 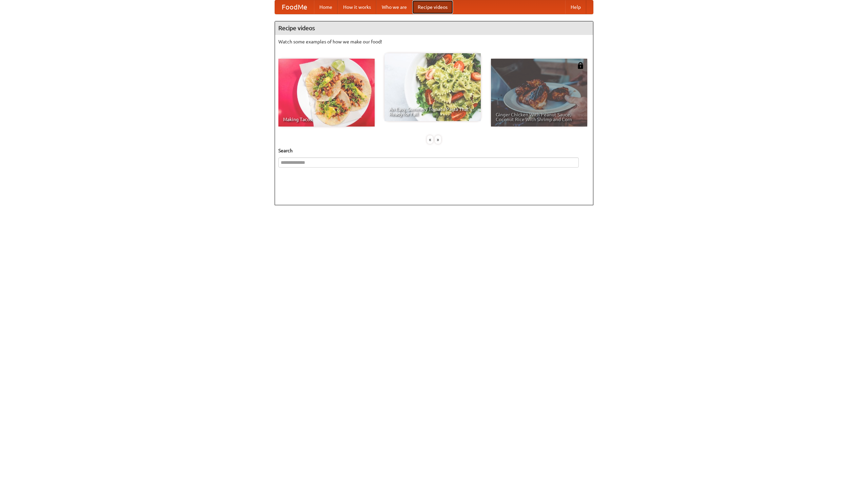 I want to click on h4: Recipe videos, so click(x=434, y=28).